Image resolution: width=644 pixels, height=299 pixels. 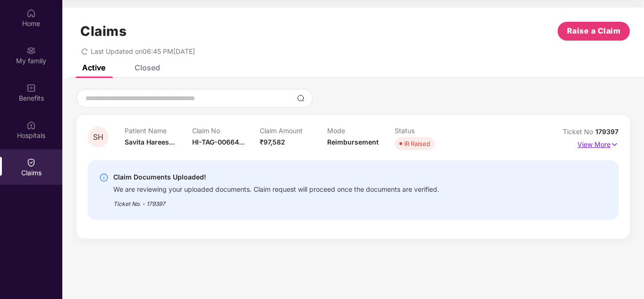 What do you see at coordinates (31, 13) in the screenshot?
I see `img: svg+xml;base64,PHN2ZyBpZD0iSG9tZSIgeG1sbnM9Imh0dHA6Ly93d3cudzMub3JnLzIwMDAvc3ZnIiB3aWR0aD0iMjAiIG...` at bounding box center [31, 13].